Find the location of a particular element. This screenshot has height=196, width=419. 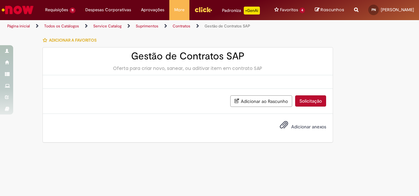

span: 11 is located at coordinates (72, 10).